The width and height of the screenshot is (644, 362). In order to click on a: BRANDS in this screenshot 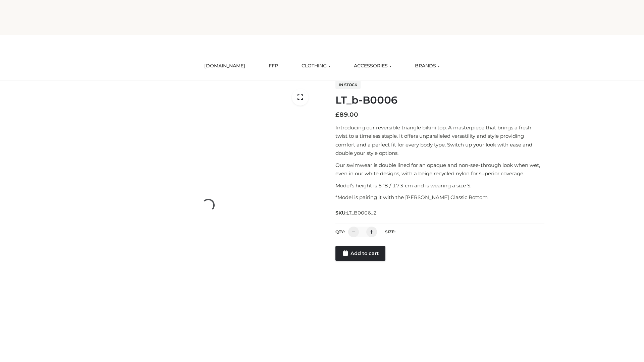, I will do `click(427, 66)`.